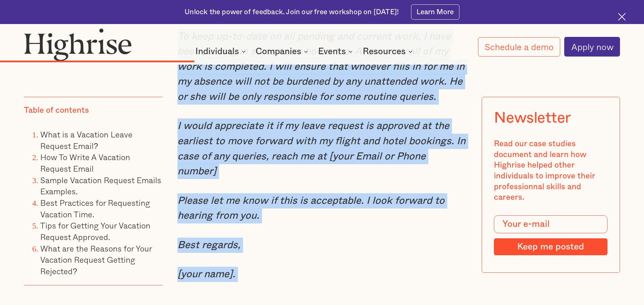 The width and height of the screenshot is (644, 305). Describe the element at coordinates (550, 171) in the screenshot. I see `div: Read our case studies document and learn how Highrise helped other individuals to improve their p...` at that location.